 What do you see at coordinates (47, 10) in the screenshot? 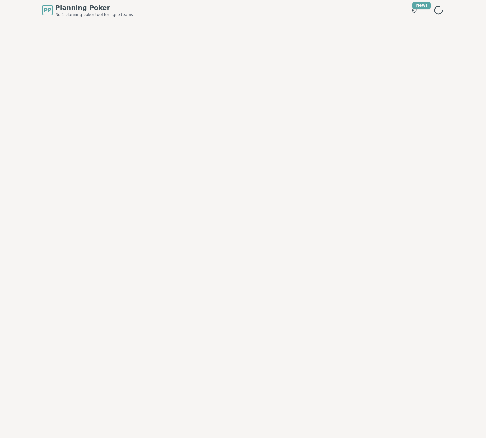
I see `span: PP` at bounding box center [47, 10].